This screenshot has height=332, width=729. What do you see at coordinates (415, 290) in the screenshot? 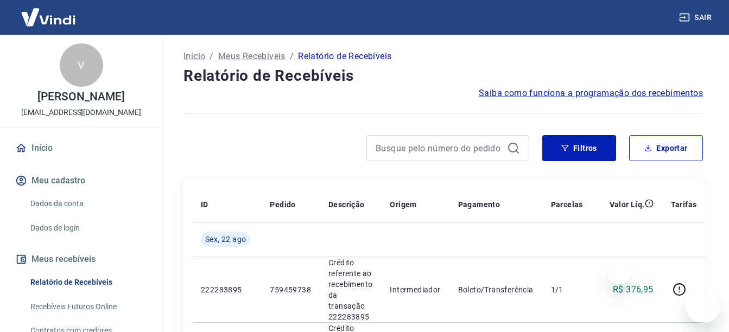
I see `p: Intermediador` at bounding box center [415, 290].